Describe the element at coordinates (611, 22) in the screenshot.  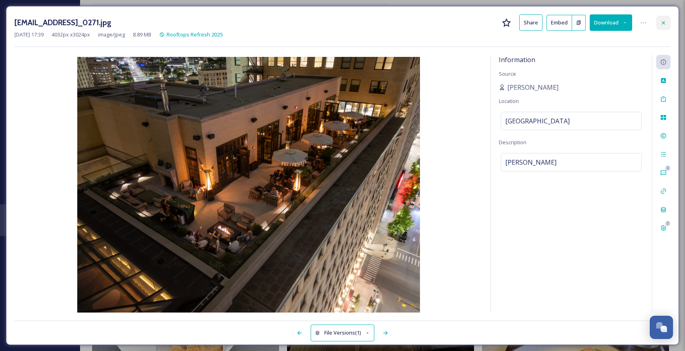
I see `button: Download` at that location.